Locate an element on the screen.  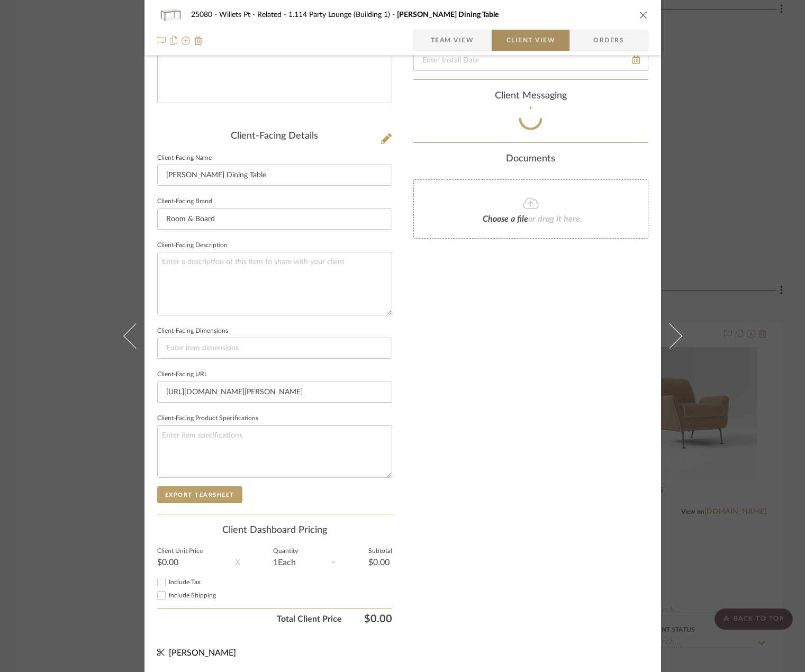
span: Include Shipping is located at coordinates (192, 596).